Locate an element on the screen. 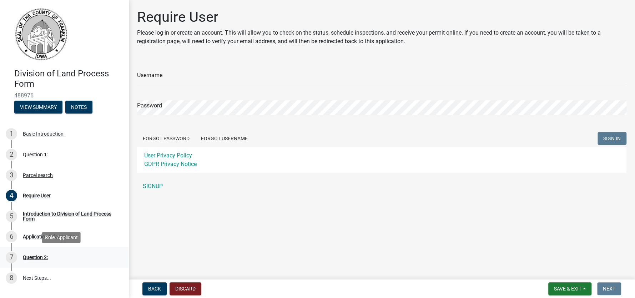 The height and width of the screenshot is (298, 635). div: 8 is located at coordinates (11, 278).